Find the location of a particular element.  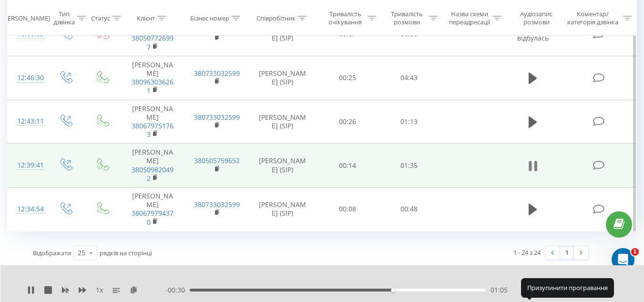

td: 01:13 is located at coordinates (409, 122).